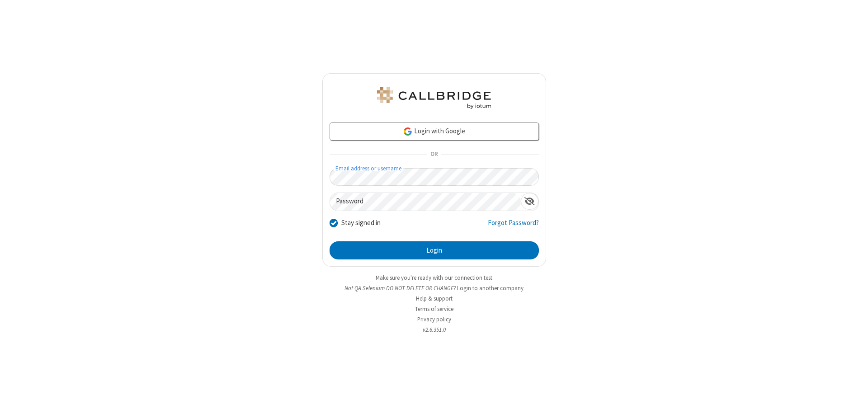  What do you see at coordinates (513, 226) in the screenshot?
I see `a: Forgot Password?` at bounding box center [513, 226].